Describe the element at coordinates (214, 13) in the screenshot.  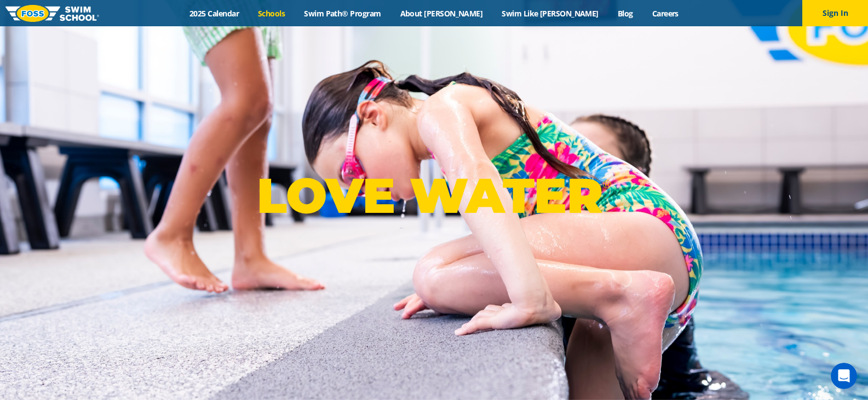
I see `a: 2025 Calendar` at that location.